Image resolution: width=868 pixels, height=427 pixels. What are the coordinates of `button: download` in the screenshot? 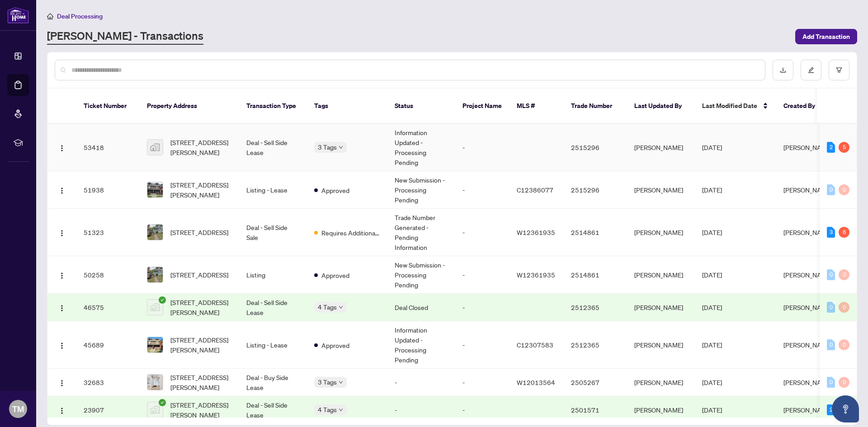 It's located at (783, 70).